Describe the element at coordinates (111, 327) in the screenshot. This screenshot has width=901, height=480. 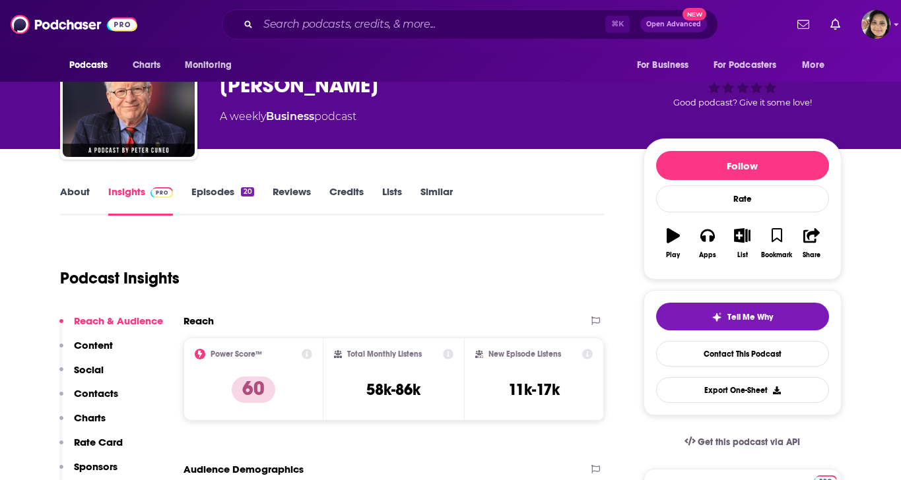
I see `button: Reach & Audience` at that location.